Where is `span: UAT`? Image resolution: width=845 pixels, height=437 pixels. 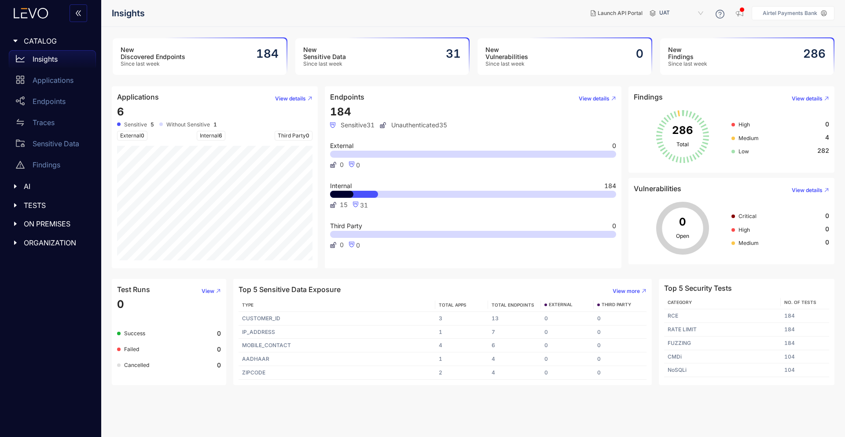
span: UAT is located at coordinates (682, 13).